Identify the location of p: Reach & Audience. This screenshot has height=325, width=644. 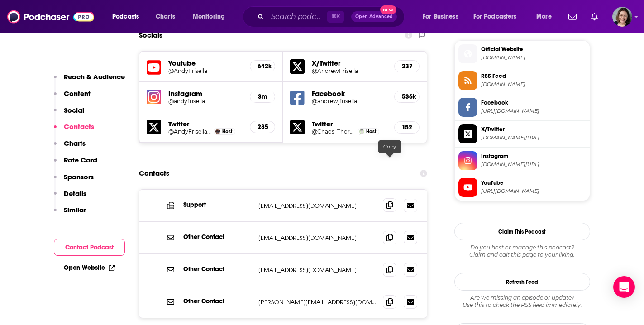
(94, 76).